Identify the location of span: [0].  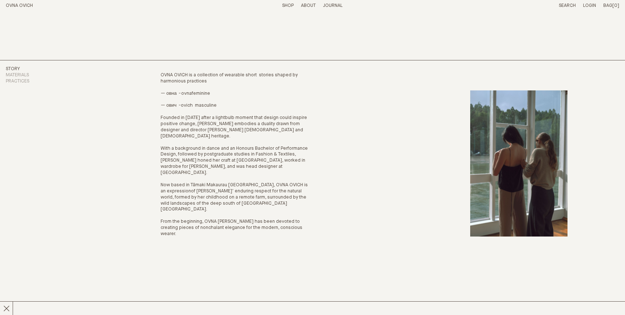
(616, 5).